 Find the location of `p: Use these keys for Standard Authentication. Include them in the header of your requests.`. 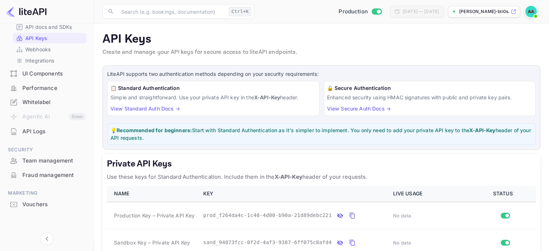

p: Use these keys for Standard Authentication. Include them in the header of your requests. is located at coordinates (321, 177).